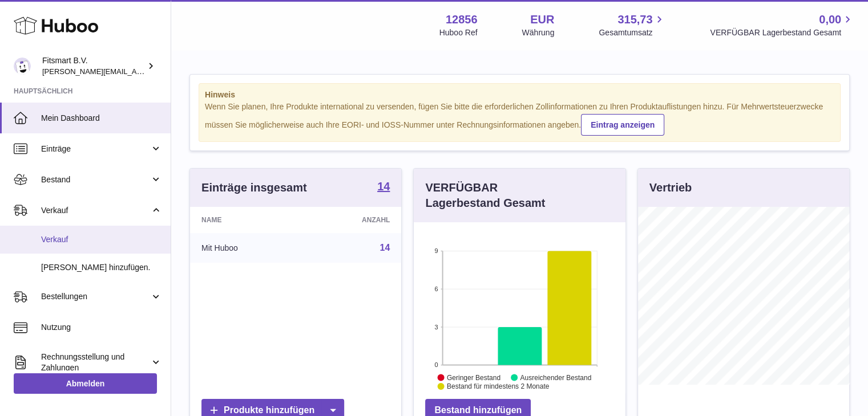 The image size is (868, 416). Describe the element at coordinates (473, 378) in the screenshot. I see `text: Geringer Bestand` at that location.